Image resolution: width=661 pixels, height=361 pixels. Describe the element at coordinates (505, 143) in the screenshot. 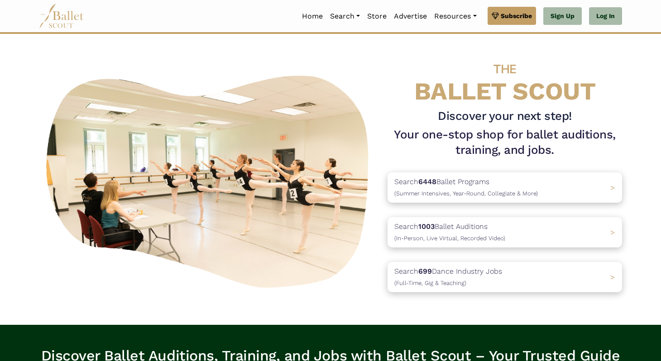

I see `h1: Your one-stop shop for ballet auditions, training, and jobs.` at that location.